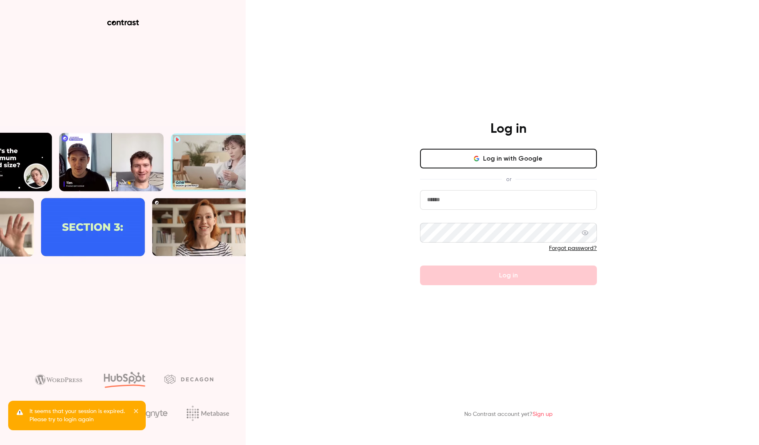 This screenshot has width=759, height=445. I want to click on span: or, so click(508, 179).